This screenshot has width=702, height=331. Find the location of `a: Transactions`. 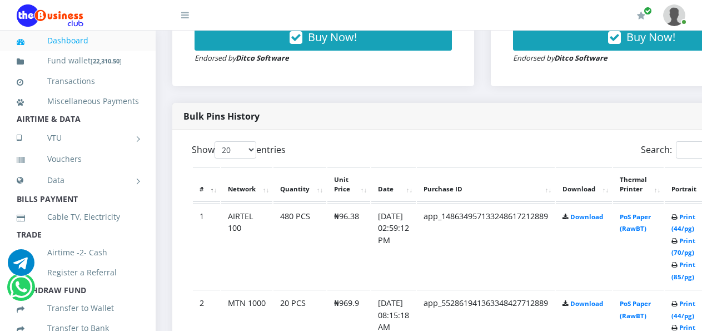

a: Transactions is located at coordinates (78, 81).